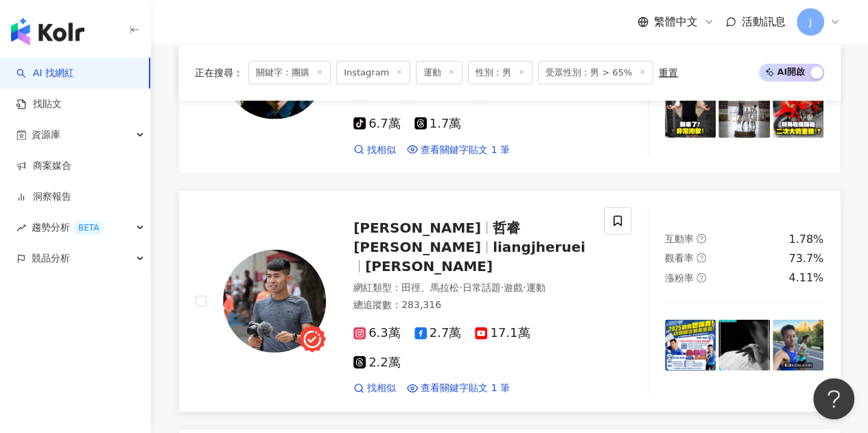 This screenshot has width=868, height=433. Describe the element at coordinates (89, 228) in the screenshot. I see `div: BETA` at that location.